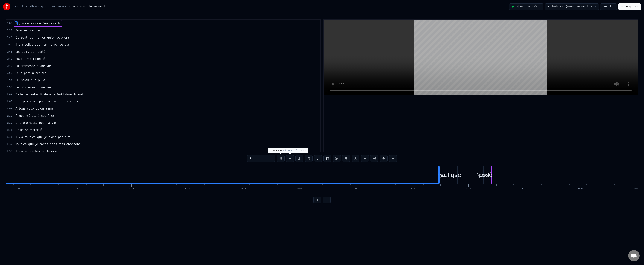  Describe the element at coordinates (289, 150) in the screenshot. I see `span: ( Space )` at that location.